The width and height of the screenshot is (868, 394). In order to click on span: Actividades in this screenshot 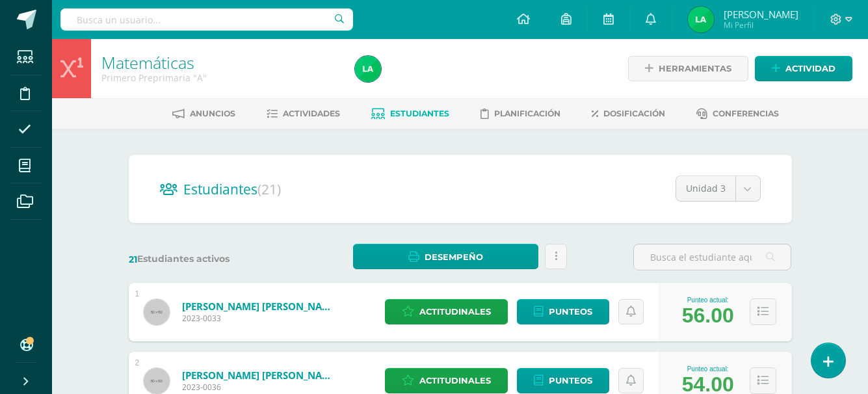, I will do `click(312, 113)`.